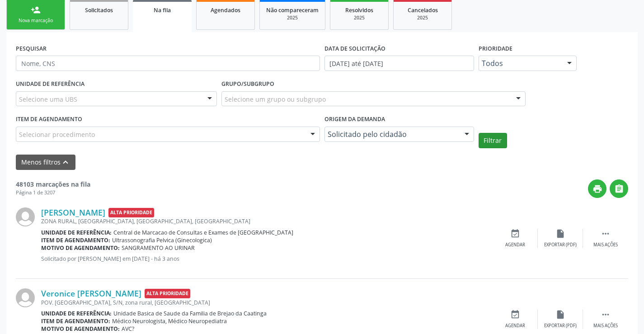 This screenshot has width=644, height=334. Describe the element at coordinates (158, 248) in the screenshot. I see `span: SANGRAMENTO AO URINAR` at that location.